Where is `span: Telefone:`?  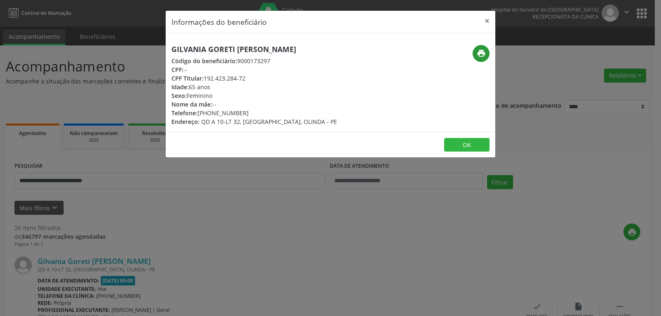
span: Telefone: is located at coordinates (184, 113).